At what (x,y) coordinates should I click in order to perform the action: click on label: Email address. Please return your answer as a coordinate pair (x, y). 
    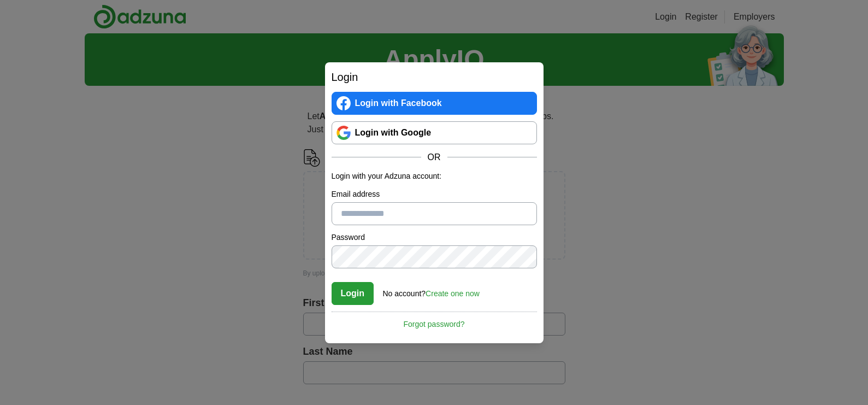
    Looking at the image, I should click on (434, 194).